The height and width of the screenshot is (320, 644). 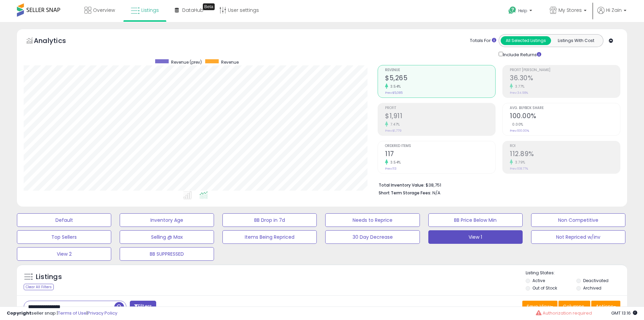 I want to click on button: View 1, so click(x=475, y=237).